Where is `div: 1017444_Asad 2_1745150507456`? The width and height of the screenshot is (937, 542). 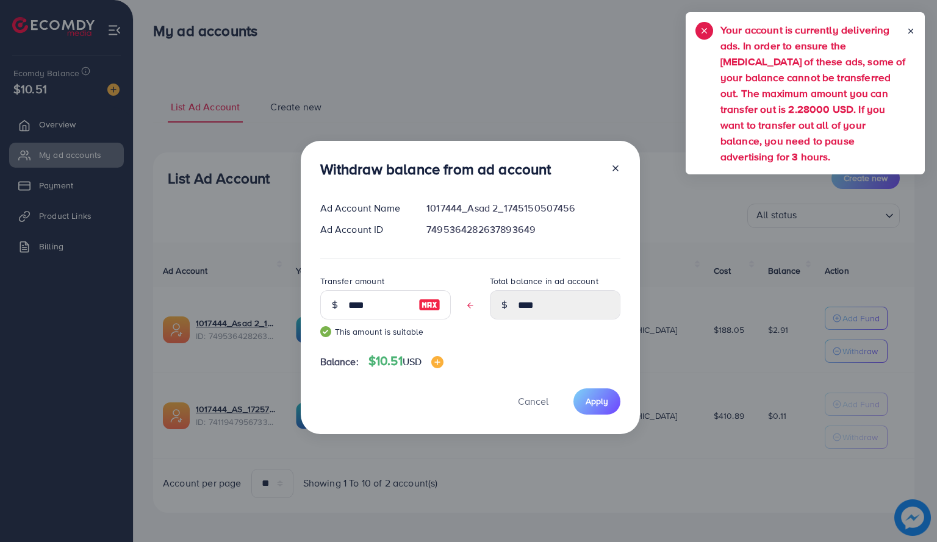
div: 1017444_Asad 2_1745150507456 is located at coordinates (523, 208).